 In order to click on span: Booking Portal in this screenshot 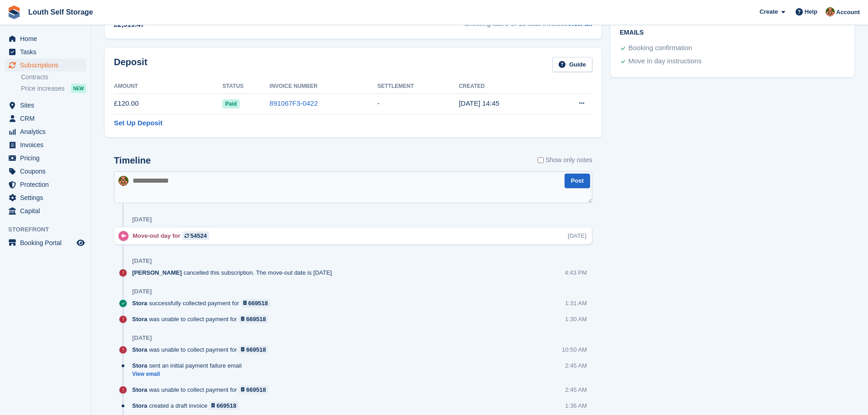, I will do `click(47, 243)`.